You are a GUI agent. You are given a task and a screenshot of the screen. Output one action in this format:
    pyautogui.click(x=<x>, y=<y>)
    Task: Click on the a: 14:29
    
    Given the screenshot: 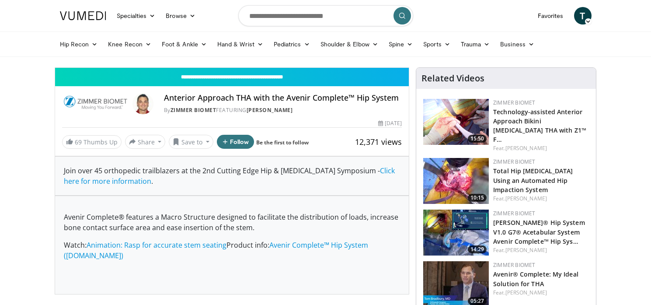 What is the action you would take?
    pyautogui.click(x=456, y=232)
    